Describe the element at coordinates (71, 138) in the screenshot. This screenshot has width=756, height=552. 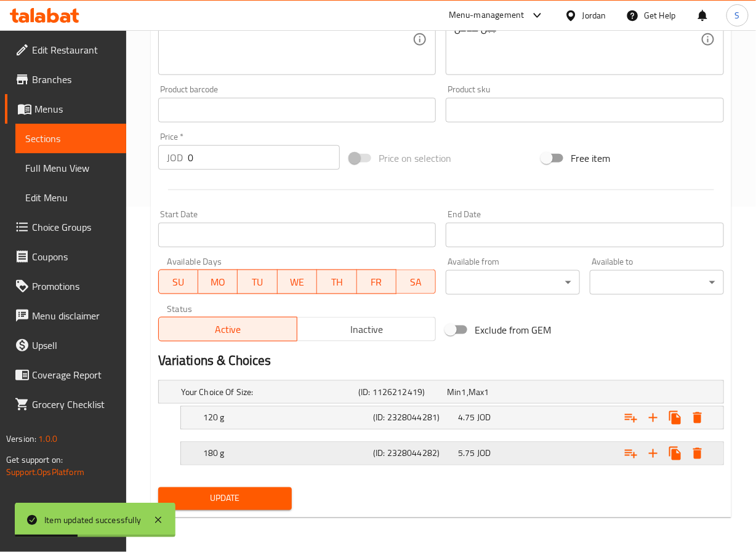
I see `span: Sections` at that location.